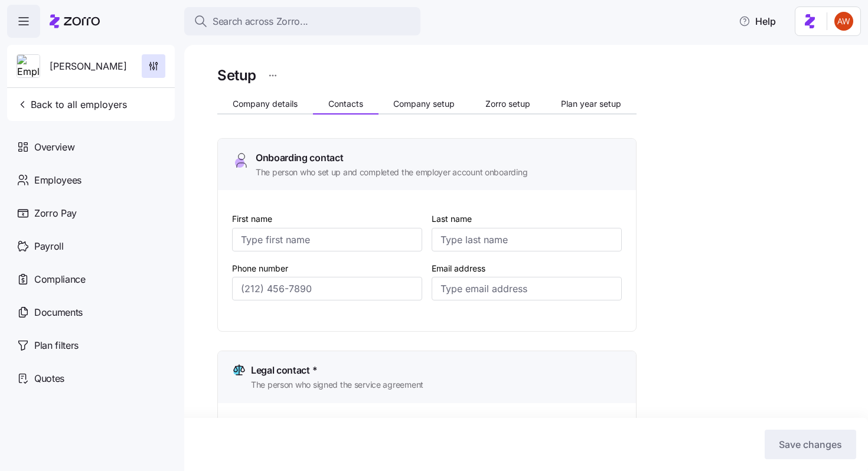 This screenshot has height=471, width=868. Describe the element at coordinates (260, 21) in the screenshot. I see `span: Search across Zorro...` at that location.